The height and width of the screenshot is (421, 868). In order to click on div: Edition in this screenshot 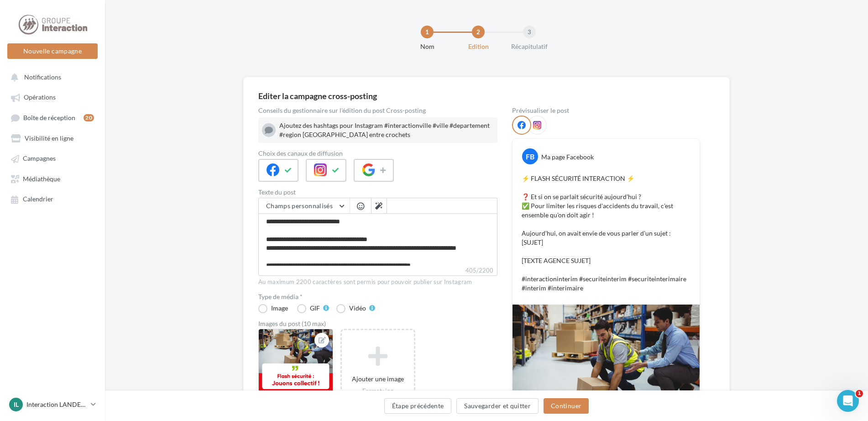, I will do `click(478, 47)`.